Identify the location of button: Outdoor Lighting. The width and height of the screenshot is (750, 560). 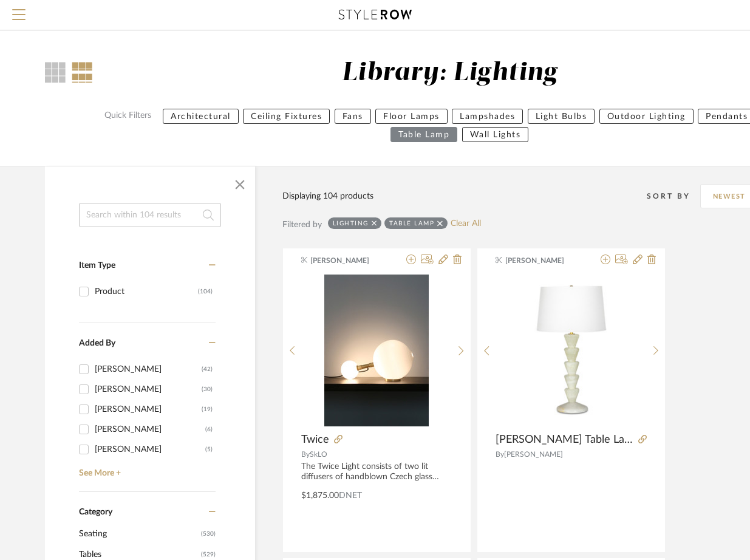
(646, 116).